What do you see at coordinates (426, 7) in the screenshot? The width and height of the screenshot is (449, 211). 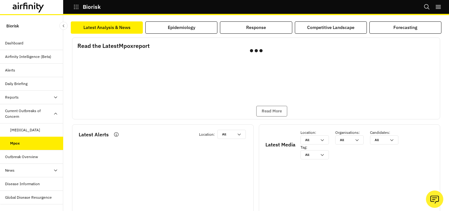 I see `button: Search` at bounding box center [426, 7].